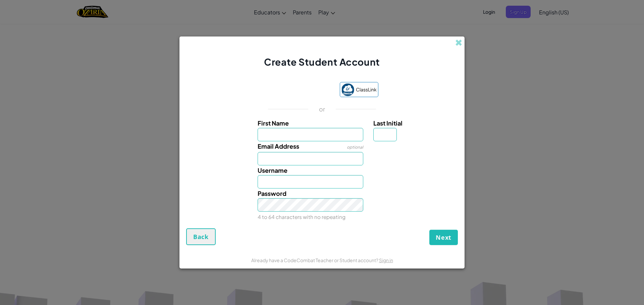  I want to click on img: classlink-logo-small.png, so click(348, 90).